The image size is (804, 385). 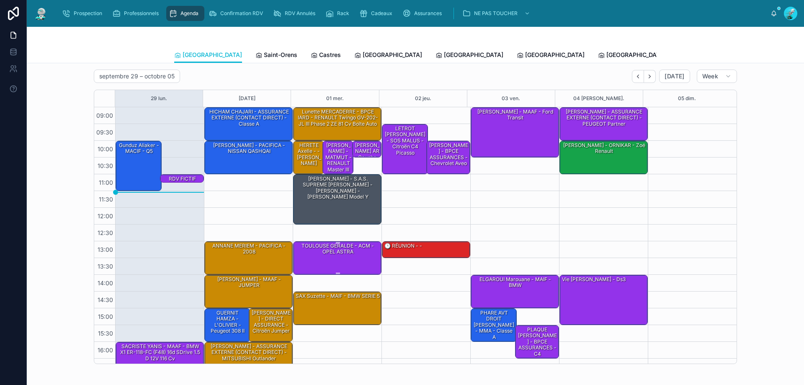 I want to click on span: 16:30, so click(x=105, y=366).